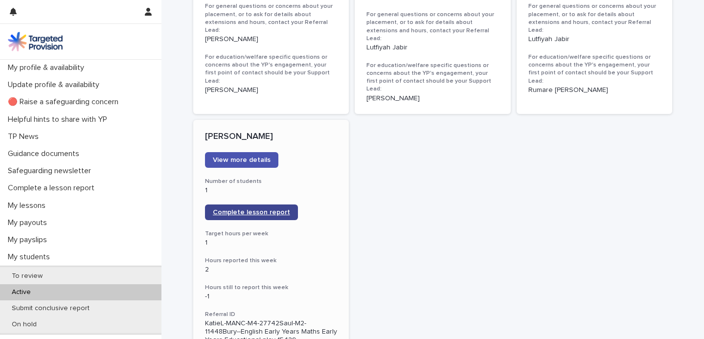  I want to click on p: Helpful hints to share with YP, so click(59, 119).